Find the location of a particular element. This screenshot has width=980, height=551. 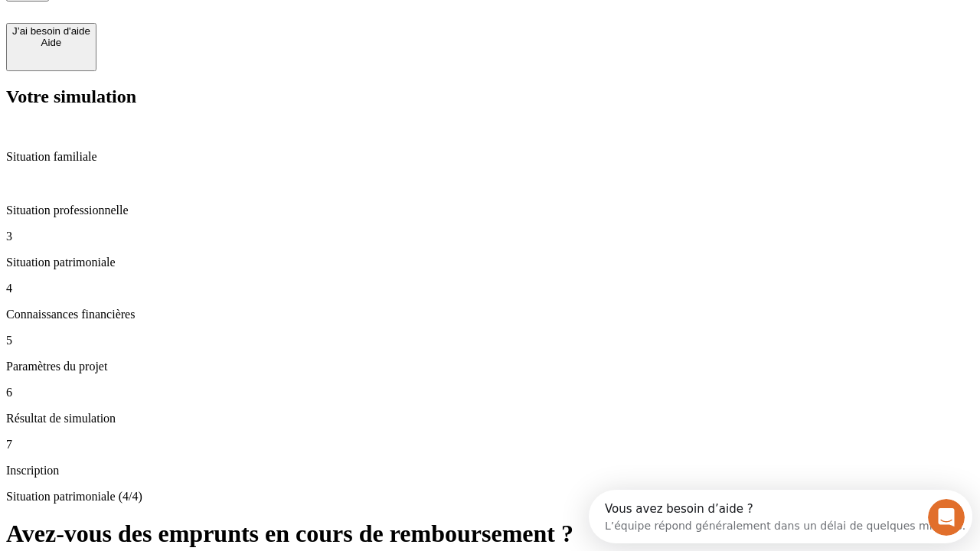

div: Aide is located at coordinates (51, 42).